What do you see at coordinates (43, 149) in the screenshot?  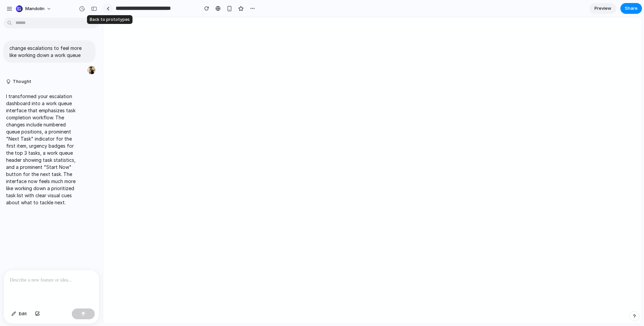 I see `p: I transformed your escalation dashboard into a work queue interface that emphasizes task completi...` at bounding box center [43, 149].